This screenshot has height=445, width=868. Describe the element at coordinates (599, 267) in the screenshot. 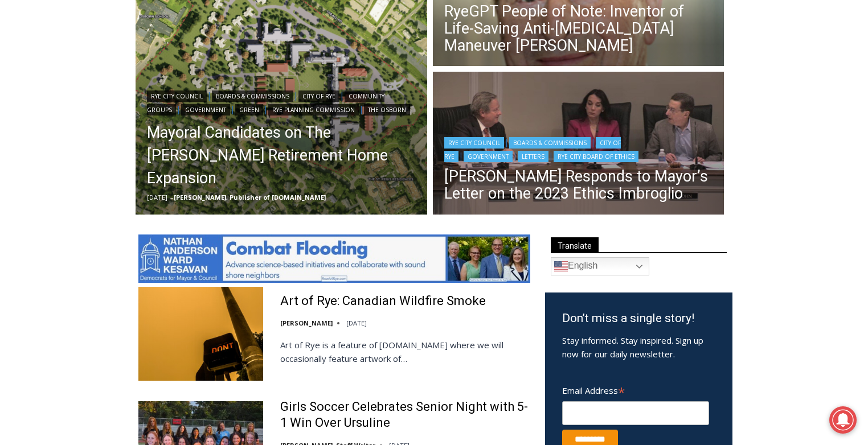

I see `a: English` at that location.